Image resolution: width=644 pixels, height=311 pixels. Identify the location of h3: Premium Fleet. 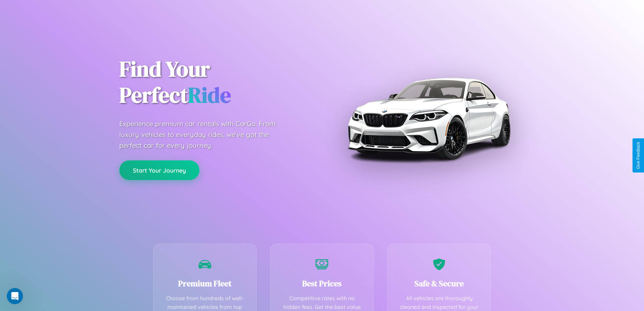
(205, 283).